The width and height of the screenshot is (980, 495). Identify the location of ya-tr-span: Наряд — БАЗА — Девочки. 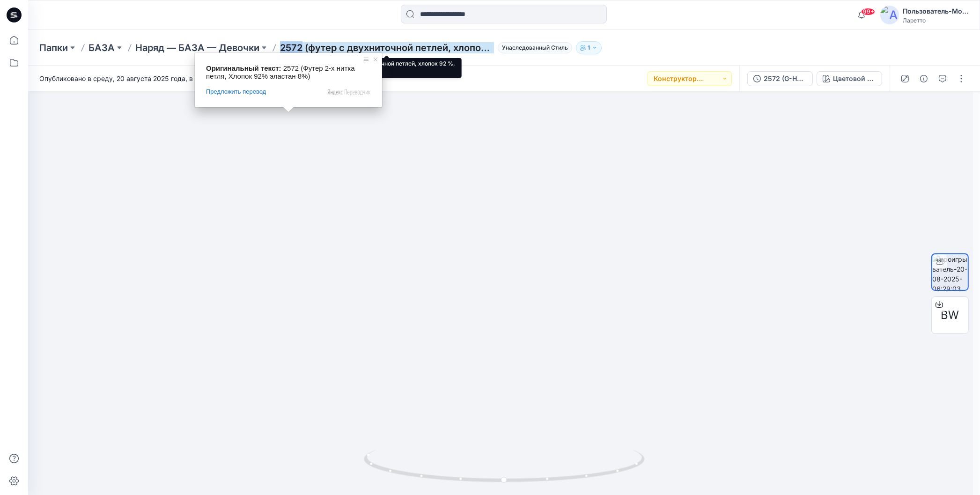
(197, 48).